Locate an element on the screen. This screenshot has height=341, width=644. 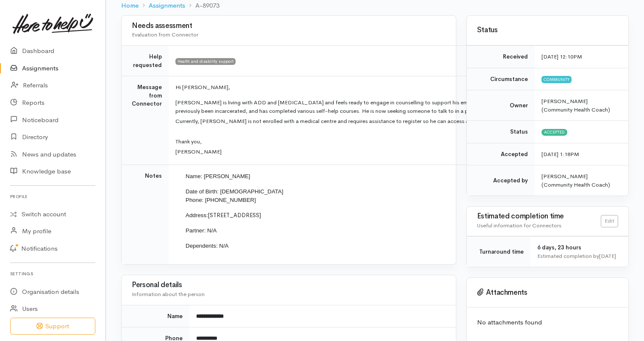
span: 6 days, 23 hours is located at coordinates (560, 248).